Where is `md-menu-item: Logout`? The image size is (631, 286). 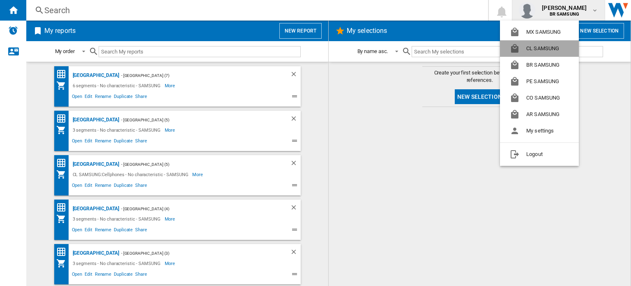
md-menu-item: Logout is located at coordinates (539, 154).